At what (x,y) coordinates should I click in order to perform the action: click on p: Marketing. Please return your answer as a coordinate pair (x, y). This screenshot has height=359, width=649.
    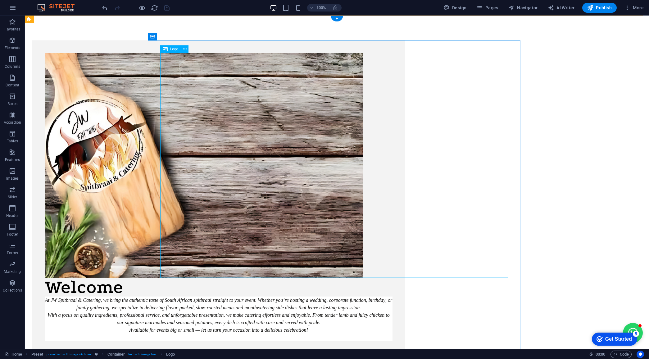
    Looking at the image, I should click on (12, 271).